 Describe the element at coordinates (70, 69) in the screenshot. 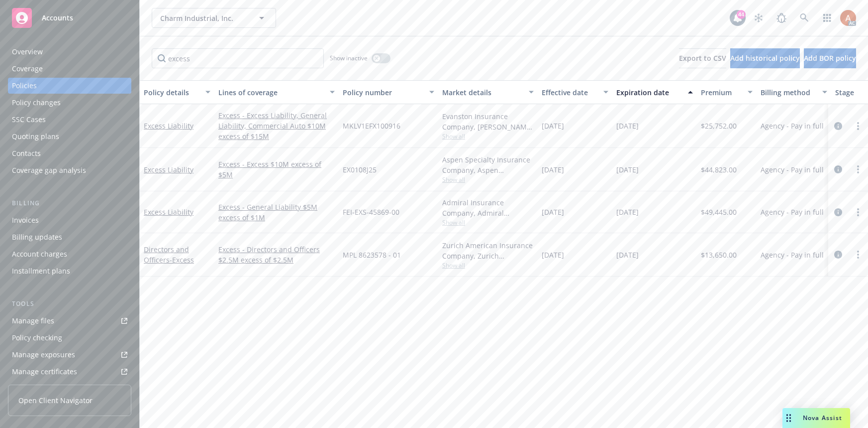

I see `a: Coverage` at that location.